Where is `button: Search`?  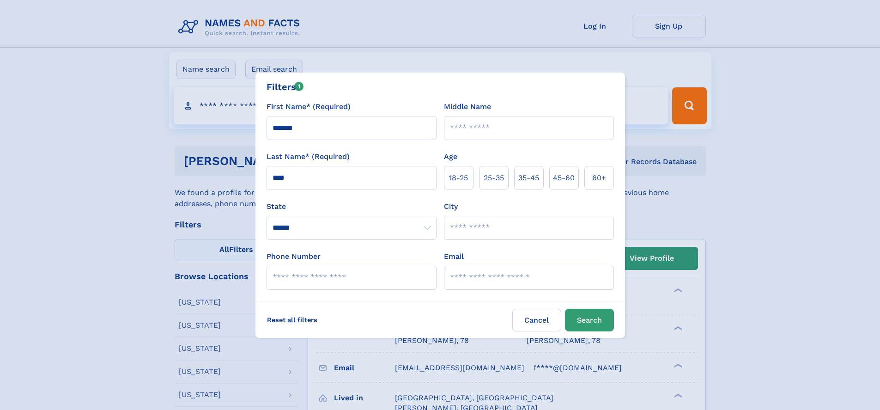
button: Search is located at coordinates (589, 320).